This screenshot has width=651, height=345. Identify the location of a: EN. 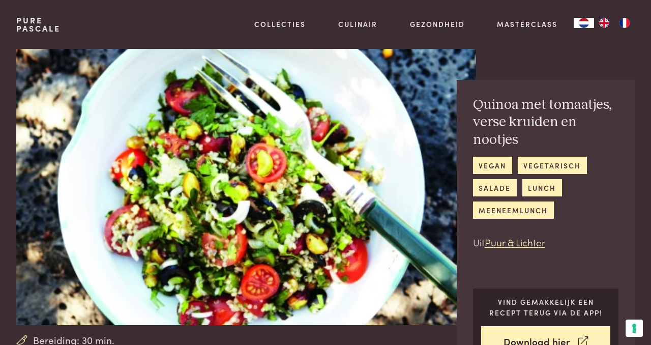
(604, 23).